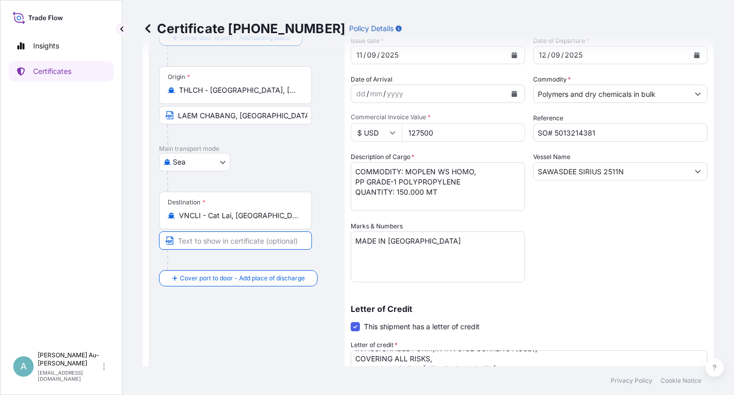  I want to click on p: Insights, so click(46, 46).